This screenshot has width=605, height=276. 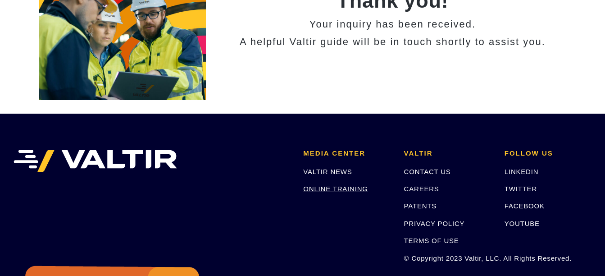 I want to click on a: FACEBOOK, so click(x=524, y=205).